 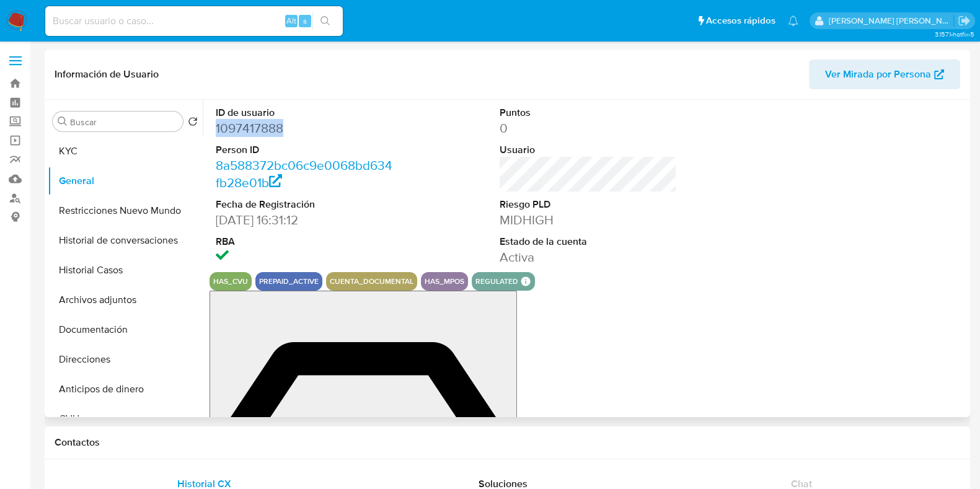 I want to click on h1: Contactos, so click(x=507, y=443).